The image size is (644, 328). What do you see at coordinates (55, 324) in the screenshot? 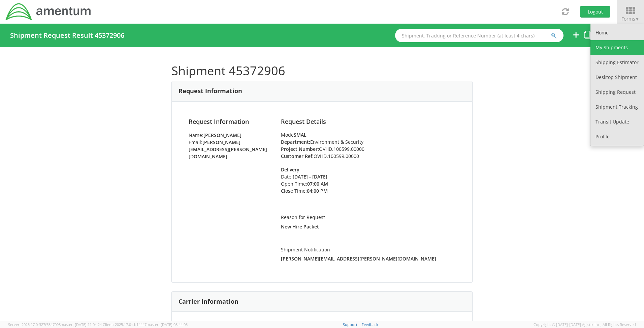
I see `span: Server: 2025.17.0-327f6347098` at bounding box center [55, 324].